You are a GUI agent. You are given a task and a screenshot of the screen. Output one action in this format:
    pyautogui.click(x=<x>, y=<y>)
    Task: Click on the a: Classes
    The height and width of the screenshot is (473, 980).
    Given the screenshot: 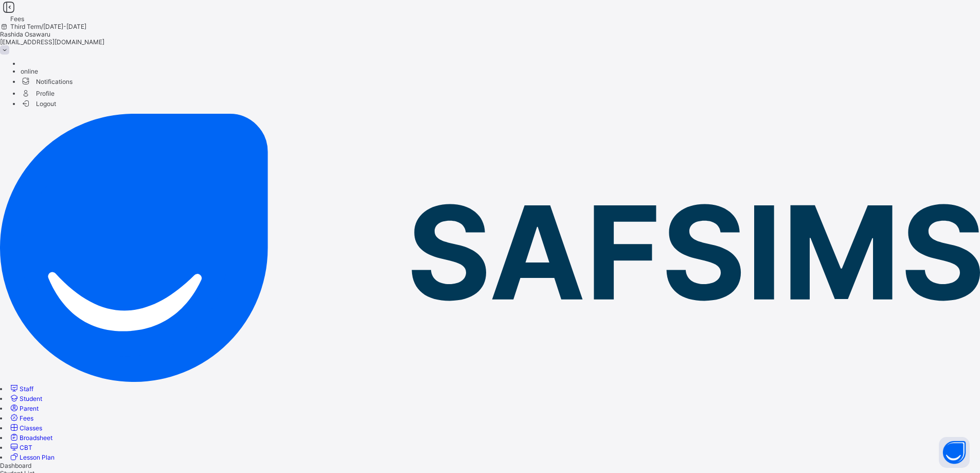 What is the action you would take?
    pyautogui.click(x=25, y=427)
    